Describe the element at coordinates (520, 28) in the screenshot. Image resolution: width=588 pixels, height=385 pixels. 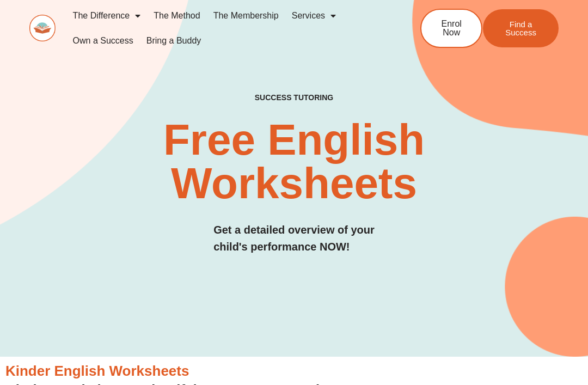
I see `span: Find a Success` at that location.